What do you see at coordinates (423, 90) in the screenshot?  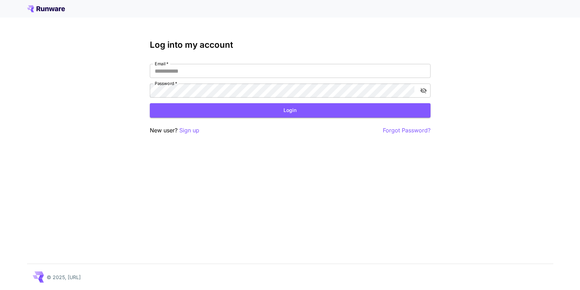 I see `button: toggle password visibility` at bounding box center [423, 90].